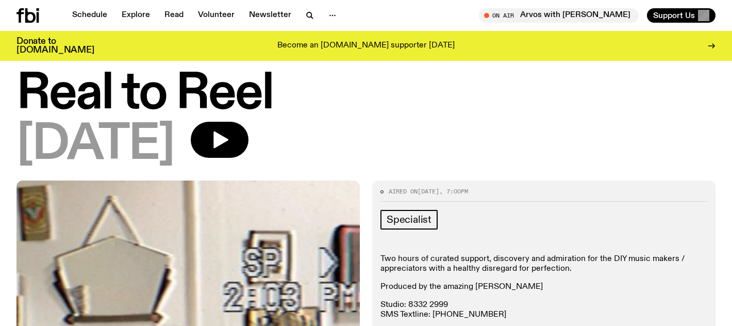 This screenshot has height=326, width=732. Describe the element at coordinates (174, 15) in the screenshot. I see `a: Read` at that location.